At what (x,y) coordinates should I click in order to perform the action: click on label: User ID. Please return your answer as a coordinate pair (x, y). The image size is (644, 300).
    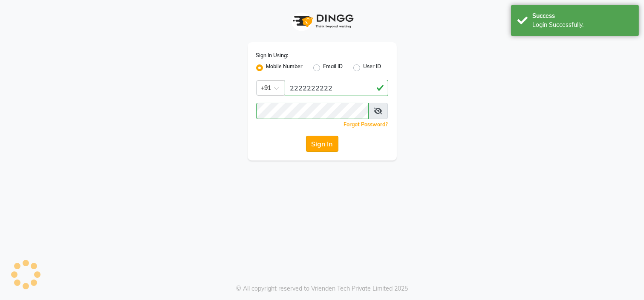
    Looking at the image, I should click on (372, 68).